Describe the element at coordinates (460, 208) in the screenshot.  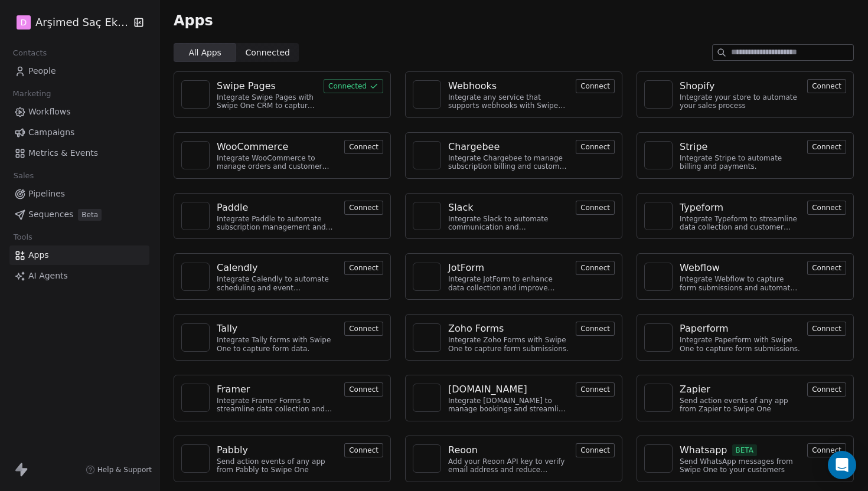
I see `div: Slack` at that location.